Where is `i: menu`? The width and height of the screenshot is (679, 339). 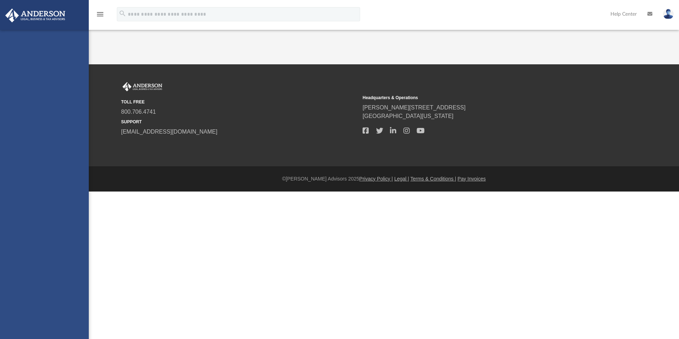 i: menu is located at coordinates (100, 14).